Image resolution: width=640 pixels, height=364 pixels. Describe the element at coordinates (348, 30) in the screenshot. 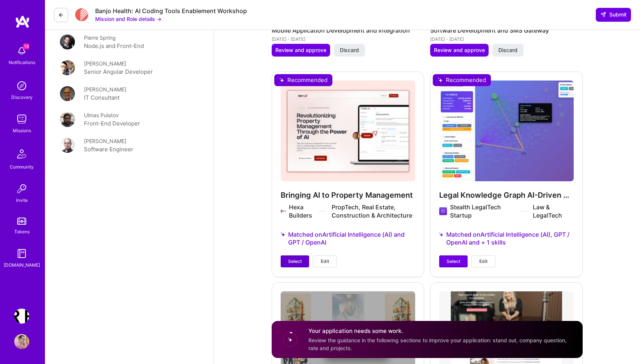

I see `h4: Mobile Application Development and Integration` at that location.